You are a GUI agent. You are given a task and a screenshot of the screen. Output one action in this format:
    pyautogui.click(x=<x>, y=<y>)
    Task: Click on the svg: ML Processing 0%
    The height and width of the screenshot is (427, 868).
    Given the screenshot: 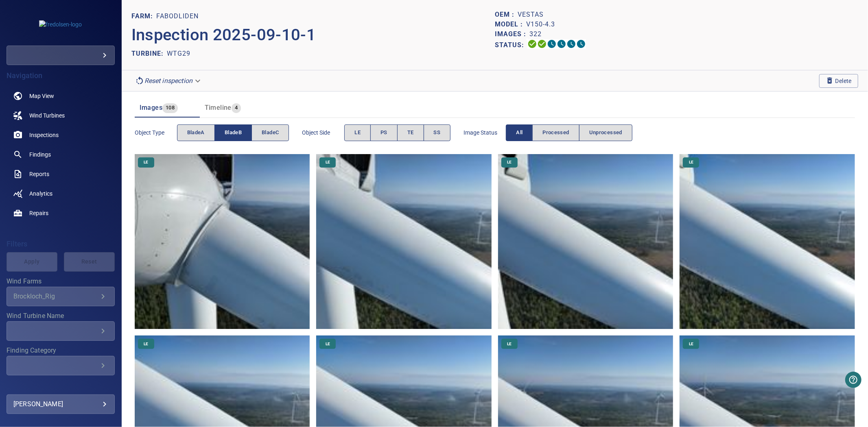 What is the action you would take?
    pyautogui.click(x=561, y=44)
    